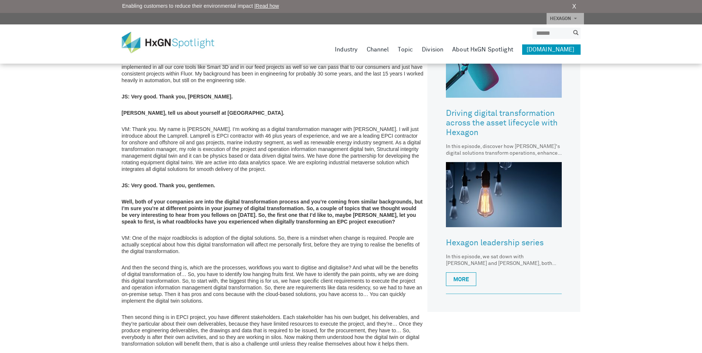 This screenshot has height=353, width=702. What do you see at coordinates (405, 50) in the screenshot?
I see `a: Topic` at bounding box center [405, 50].